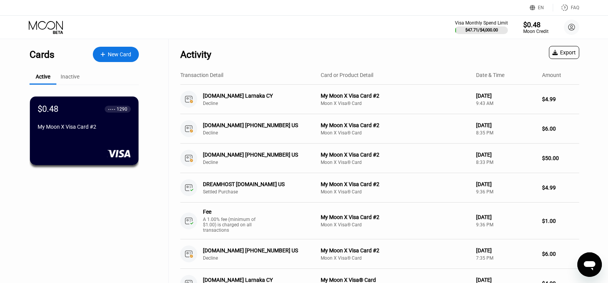 The width and height of the screenshot is (608, 283). Describe the element at coordinates (506, 133) in the screenshot. I see `div: 8:35 PM` at that location.